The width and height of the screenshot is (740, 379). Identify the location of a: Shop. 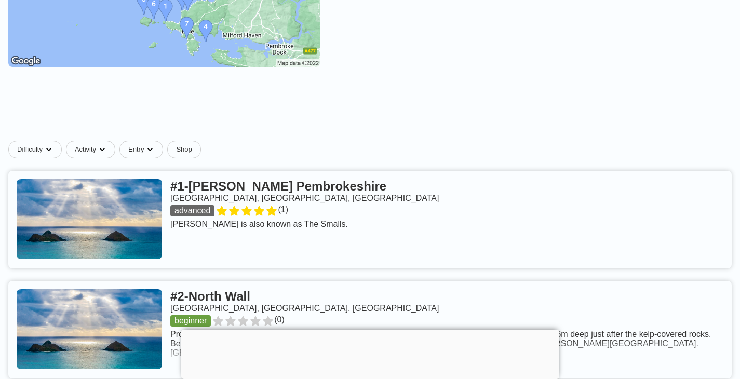
(184, 150).